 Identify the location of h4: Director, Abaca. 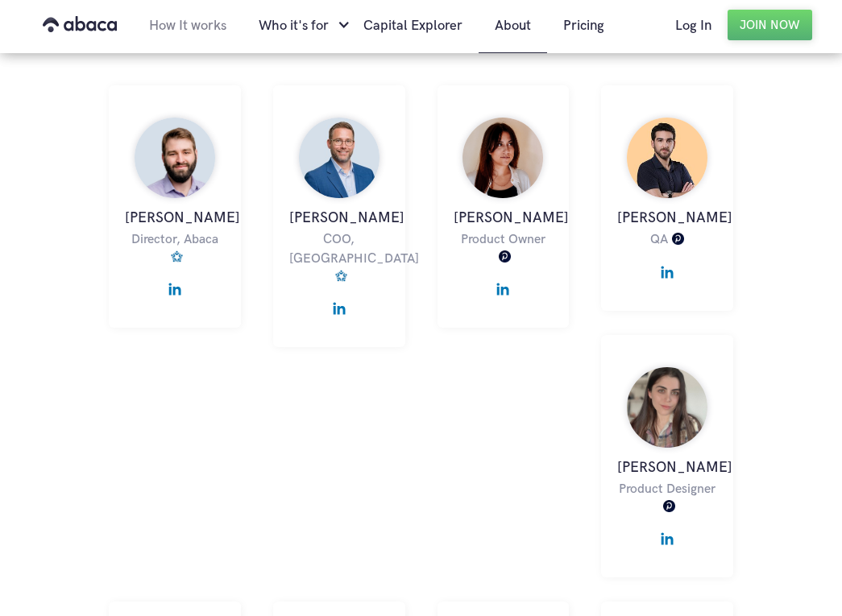
(175, 239).